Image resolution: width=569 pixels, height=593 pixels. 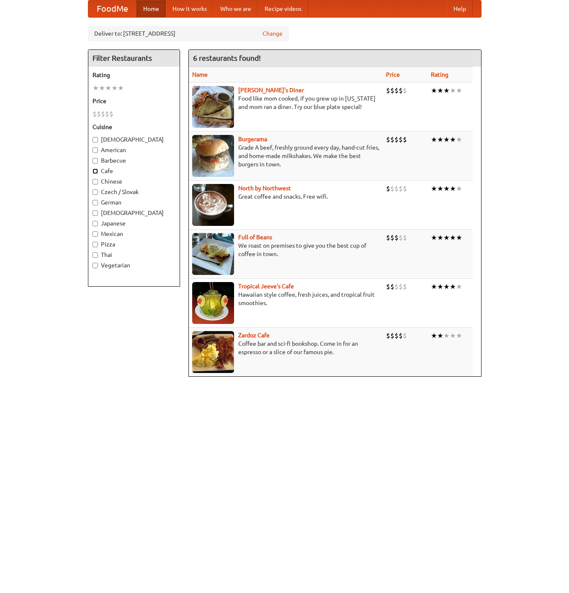 I want to click on a: Rating, so click(x=440, y=75).